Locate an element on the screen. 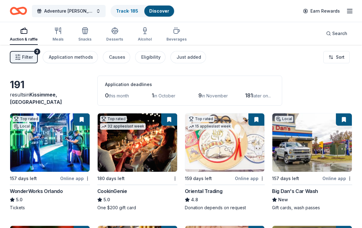 Image resolution: width=362 pixels, height=228 pixels. span: in October is located at coordinates (165, 96).